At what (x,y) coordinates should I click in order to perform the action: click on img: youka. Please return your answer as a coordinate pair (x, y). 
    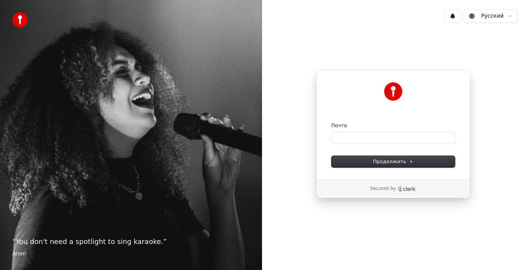
    Looking at the image, I should click on (20, 20).